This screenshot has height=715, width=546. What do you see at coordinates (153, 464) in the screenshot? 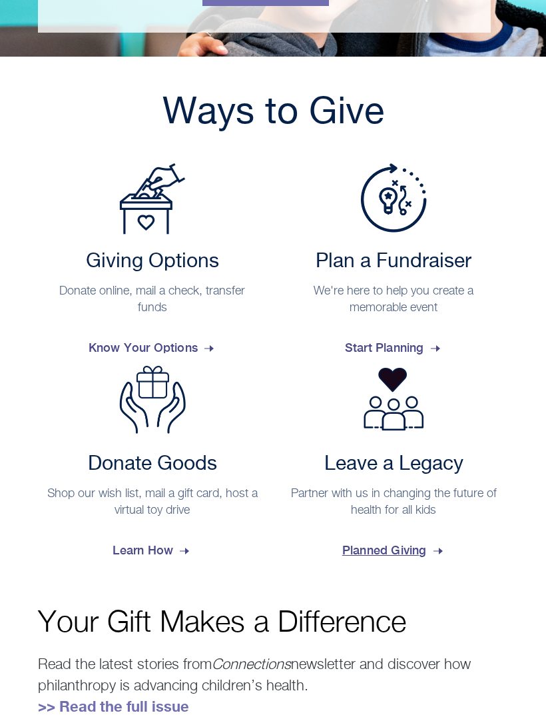
I see `h2: Donate Goods` at bounding box center [153, 464].